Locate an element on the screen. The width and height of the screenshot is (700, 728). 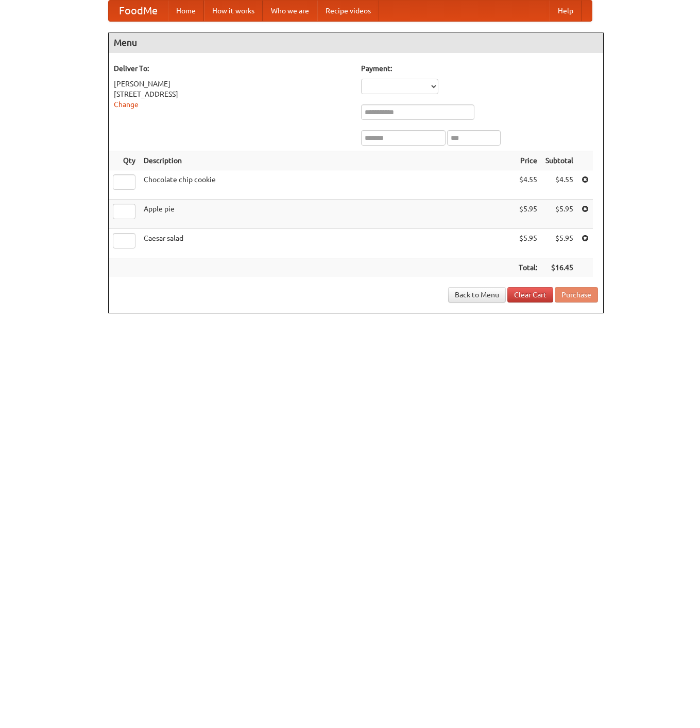
h5: Payment: is located at coordinates (480, 68).